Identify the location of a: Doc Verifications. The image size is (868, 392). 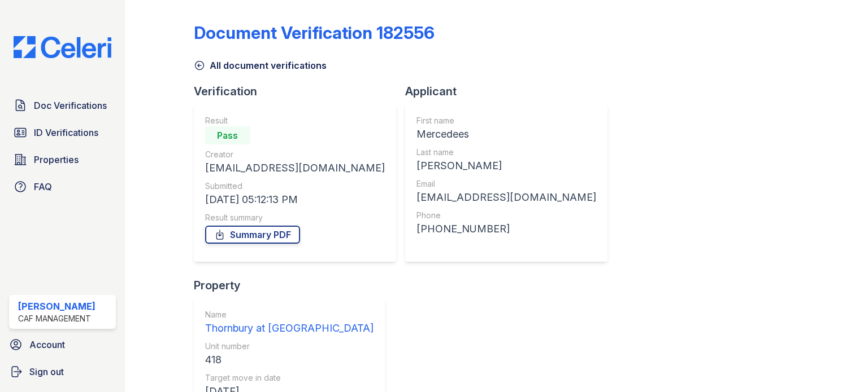
(63, 106).